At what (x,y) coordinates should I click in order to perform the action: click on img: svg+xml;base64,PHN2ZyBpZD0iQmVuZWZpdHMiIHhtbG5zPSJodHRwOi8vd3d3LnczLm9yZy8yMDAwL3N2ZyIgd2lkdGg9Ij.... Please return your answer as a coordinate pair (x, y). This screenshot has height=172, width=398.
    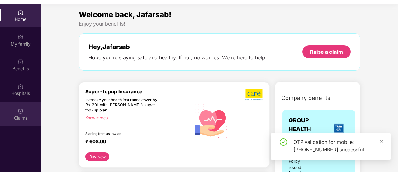
    Looking at the image, I should click on (21, 62).